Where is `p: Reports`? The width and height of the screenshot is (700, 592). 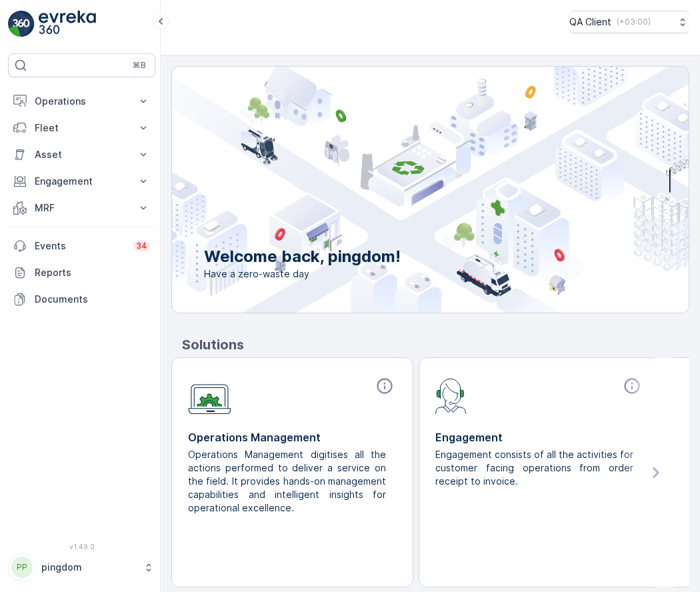
p: Reports is located at coordinates (92, 272).